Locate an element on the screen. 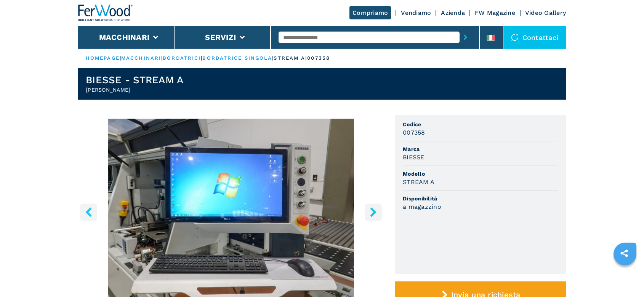 The width and height of the screenshot is (644, 297). h3: STREAM A is located at coordinates (418, 182).